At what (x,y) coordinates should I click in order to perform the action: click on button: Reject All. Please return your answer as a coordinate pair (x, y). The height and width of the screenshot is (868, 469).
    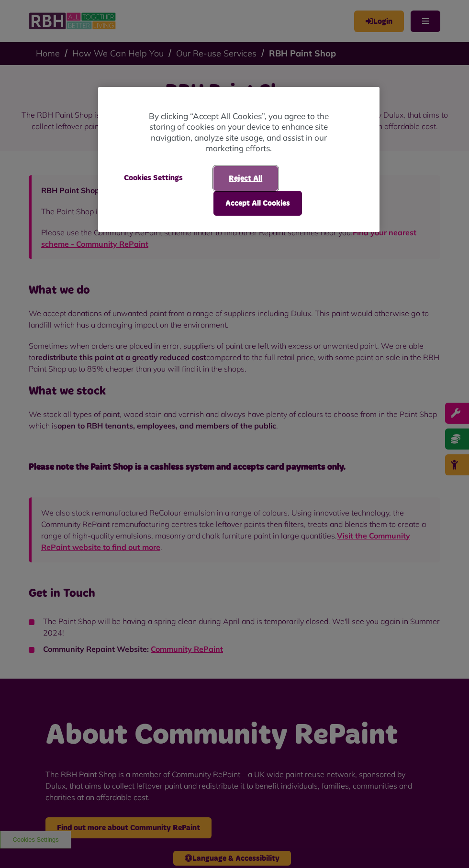
    Looking at the image, I should click on (245, 179).